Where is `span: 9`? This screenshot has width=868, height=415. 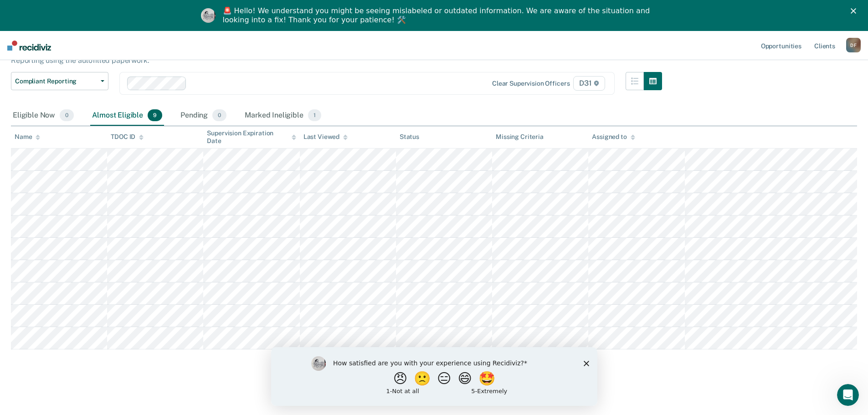 span: 9 is located at coordinates (155, 116).